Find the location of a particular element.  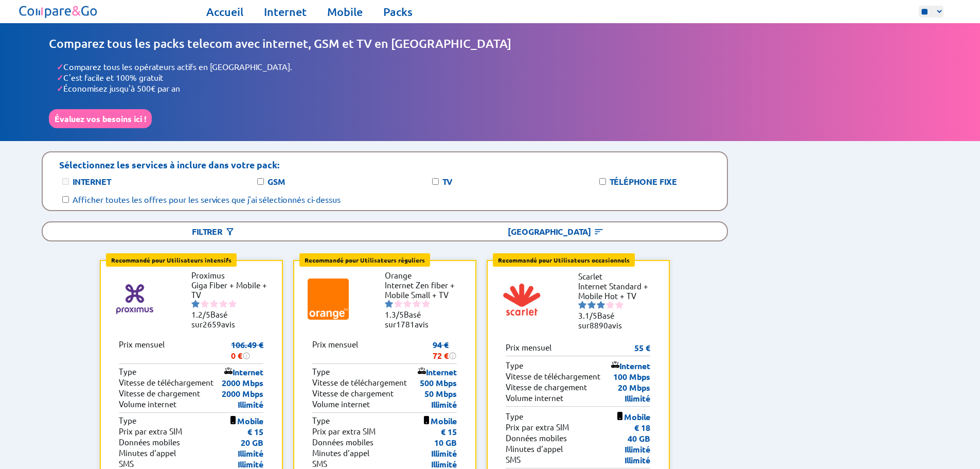

s: 106.49 € is located at coordinates (247, 344).